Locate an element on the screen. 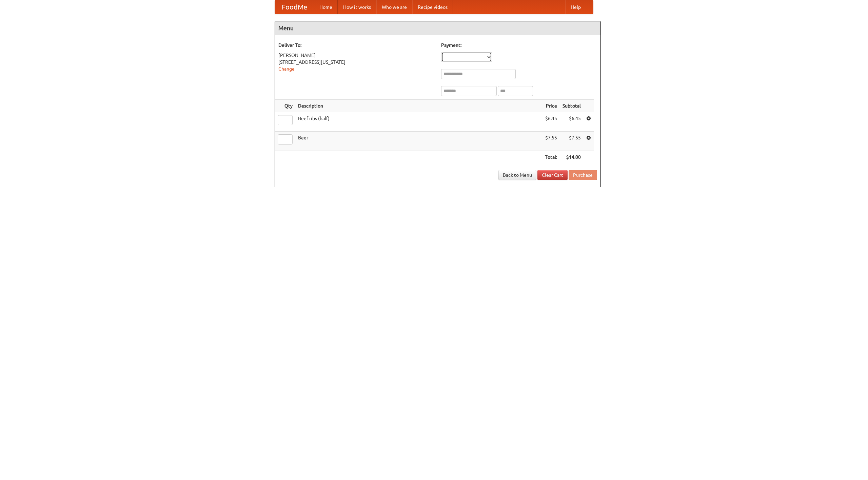 This screenshot has width=868, height=480. th: Total: is located at coordinates (552, 157).